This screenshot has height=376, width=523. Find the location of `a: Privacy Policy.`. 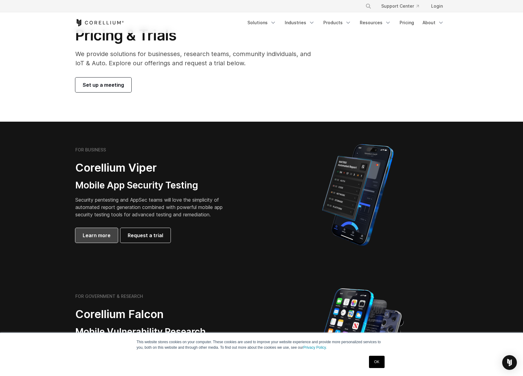

a: Privacy Policy. is located at coordinates (315, 347).